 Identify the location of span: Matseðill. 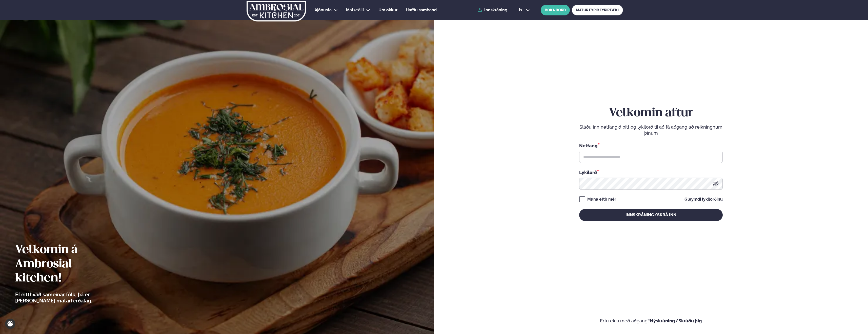
(355, 10).